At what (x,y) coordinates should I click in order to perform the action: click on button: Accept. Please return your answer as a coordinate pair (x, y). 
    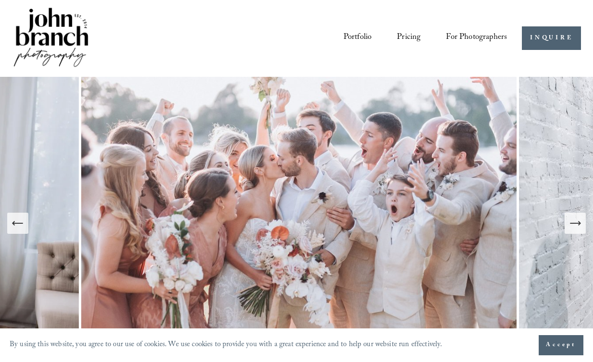
    Looking at the image, I should click on (561, 346).